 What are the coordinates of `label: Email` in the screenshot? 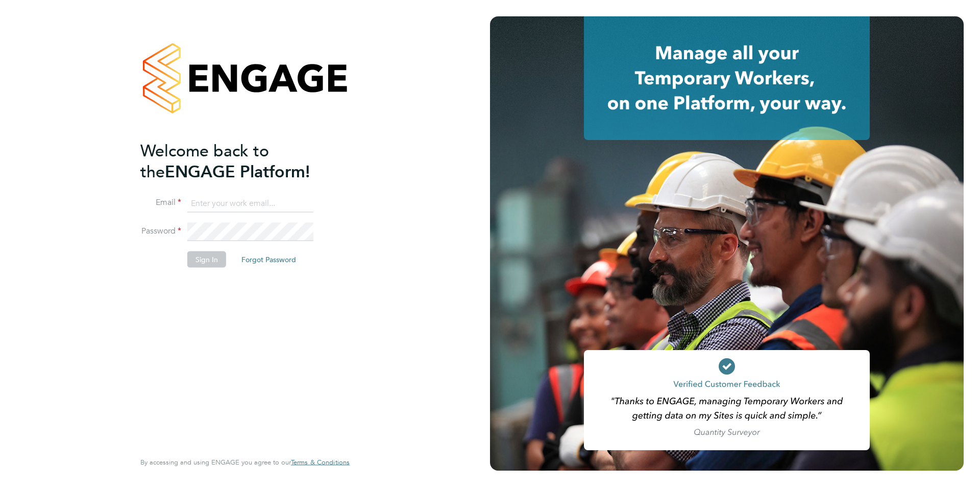 It's located at (161, 202).